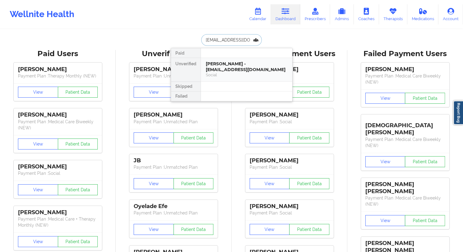  What do you see at coordinates (258, 14) in the screenshot?
I see `a: Calendar` at bounding box center [258, 14].